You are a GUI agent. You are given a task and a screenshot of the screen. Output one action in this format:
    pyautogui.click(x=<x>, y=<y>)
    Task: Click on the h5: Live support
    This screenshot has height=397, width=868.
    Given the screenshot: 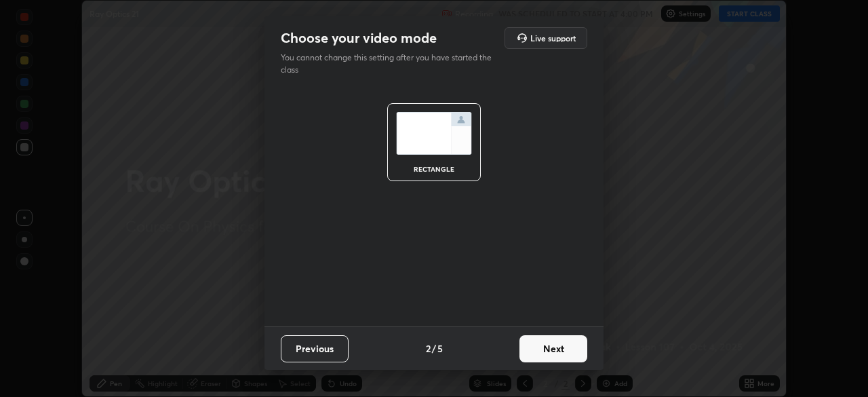 What is the action you would take?
    pyautogui.click(x=552, y=38)
    